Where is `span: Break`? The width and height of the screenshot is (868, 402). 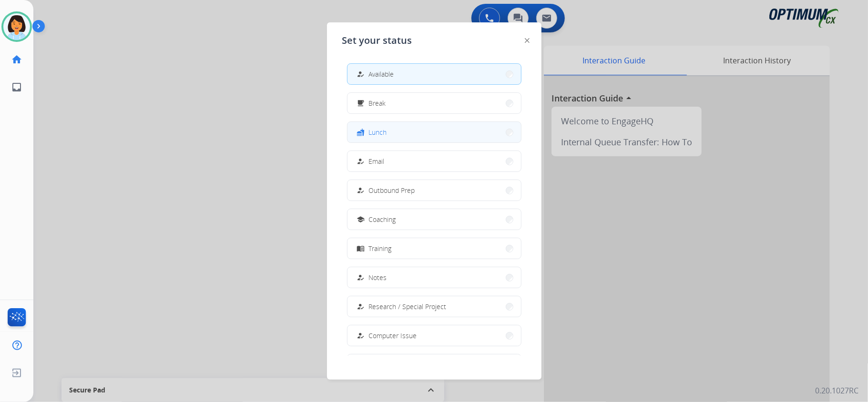 span: Break is located at coordinates (378, 103).